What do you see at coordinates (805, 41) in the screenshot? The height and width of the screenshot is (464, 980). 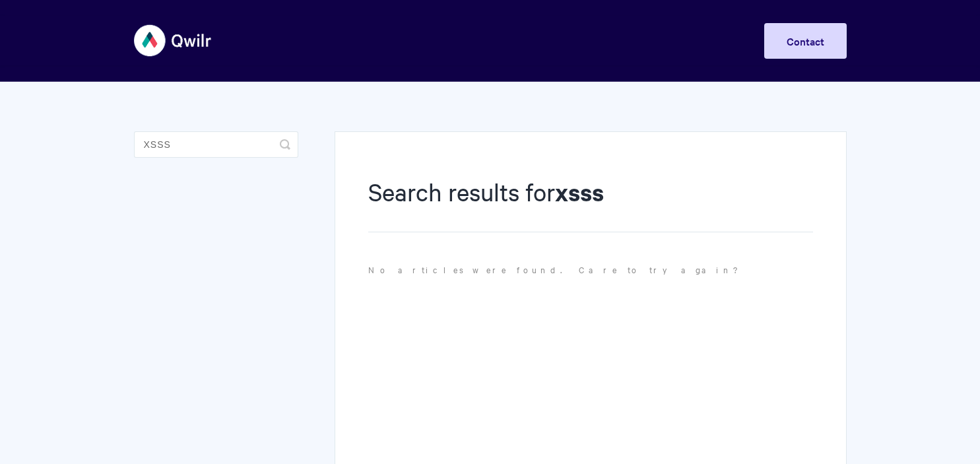 I see `a: Contact` at bounding box center [805, 41].